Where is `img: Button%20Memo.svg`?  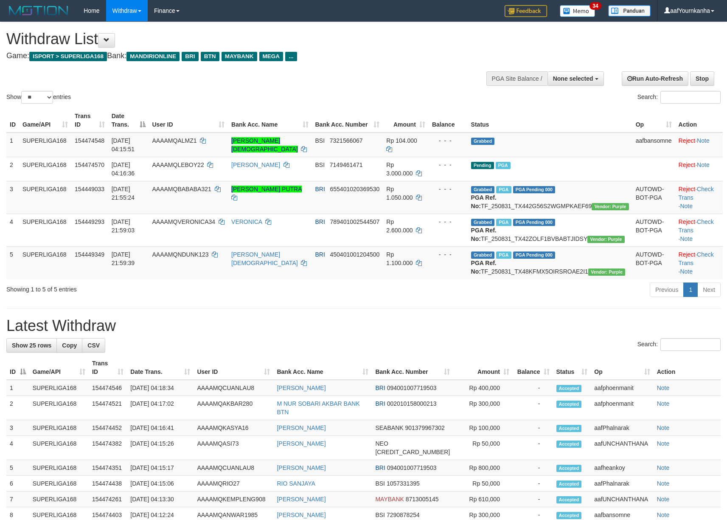 img: Button%20Memo.svg is located at coordinates (578, 11).